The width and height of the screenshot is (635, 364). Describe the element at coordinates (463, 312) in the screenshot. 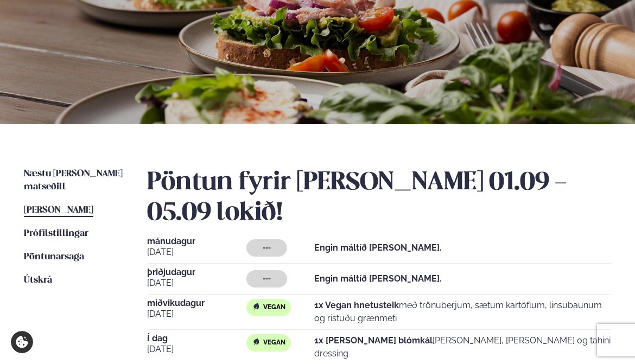

I see `p: með trönuberjum, sætum kartöflum, linsubaunum og ristuðu grænmeti` at that location.